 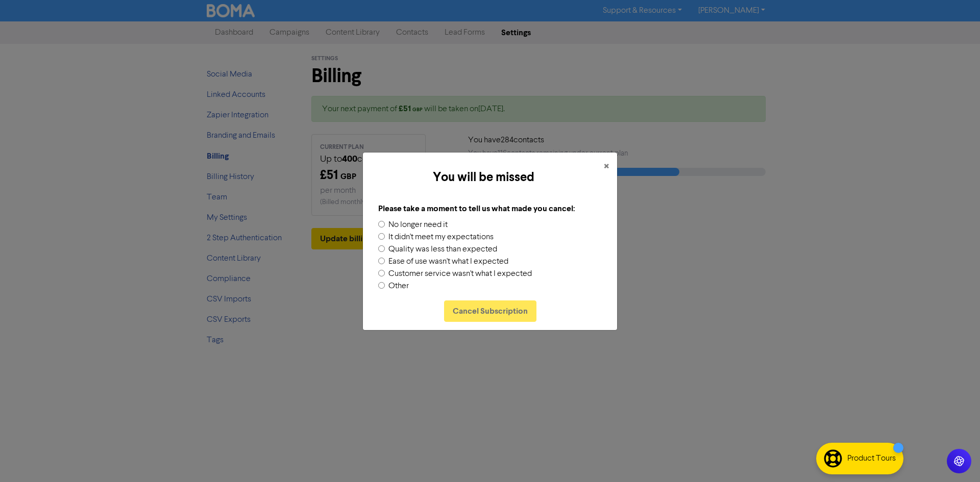 I want to click on input: Ease of use wasn't what I expected, so click(x=381, y=261).